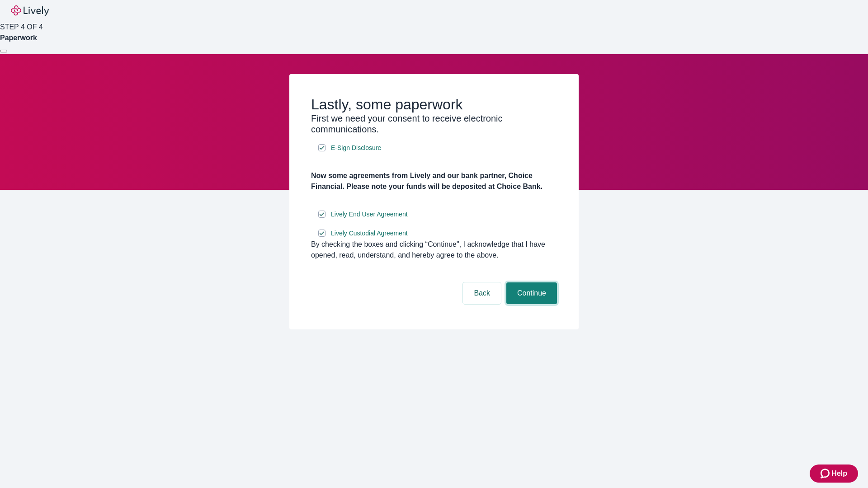  Describe the element at coordinates (356, 148) in the screenshot. I see `span: E-Sign Disclosure` at that location.